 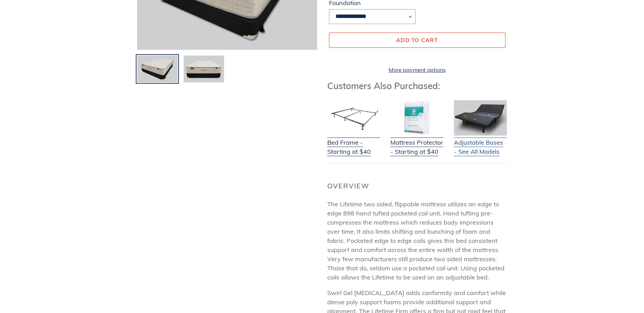 I want to click on a: Adjustable Bases - See All Models, so click(x=480, y=143).